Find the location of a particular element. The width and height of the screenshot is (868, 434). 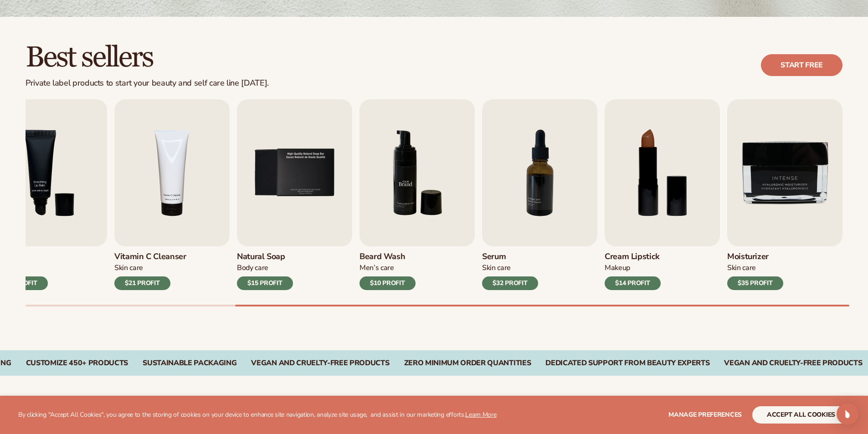

a: 5 / 9 is located at coordinates (294, 195).